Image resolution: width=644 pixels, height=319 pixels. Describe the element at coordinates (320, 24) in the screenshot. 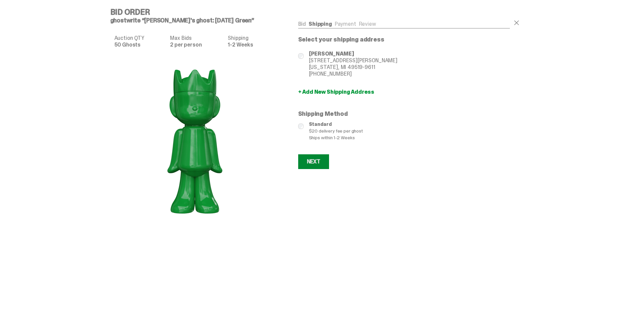

I see `a: Shipping` at that location.